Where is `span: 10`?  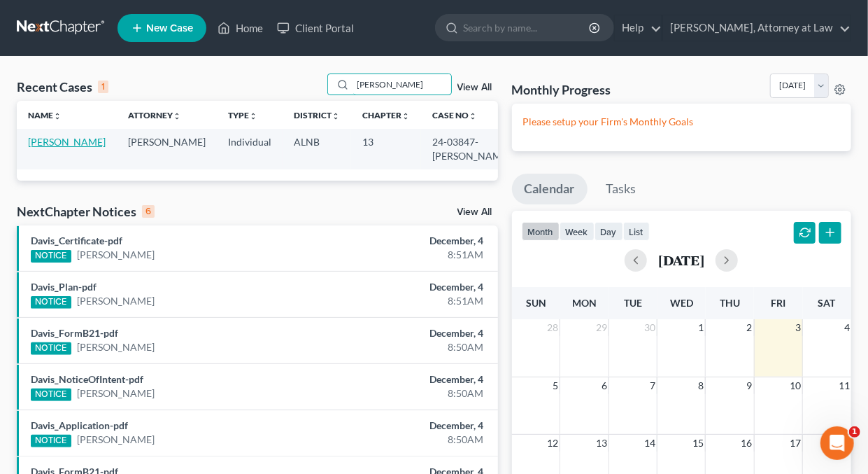 span: 10 is located at coordinates (796, 386).